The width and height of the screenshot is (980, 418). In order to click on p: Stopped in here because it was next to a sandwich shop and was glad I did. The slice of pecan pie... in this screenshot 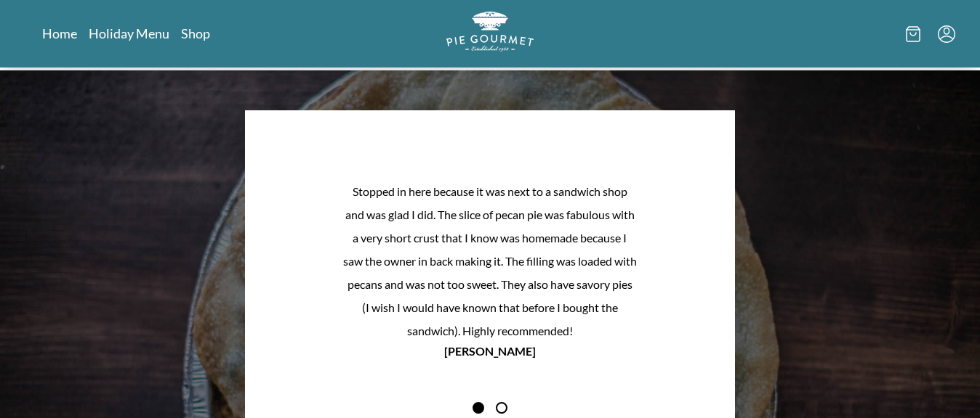, I will do `click(490, 262)`.